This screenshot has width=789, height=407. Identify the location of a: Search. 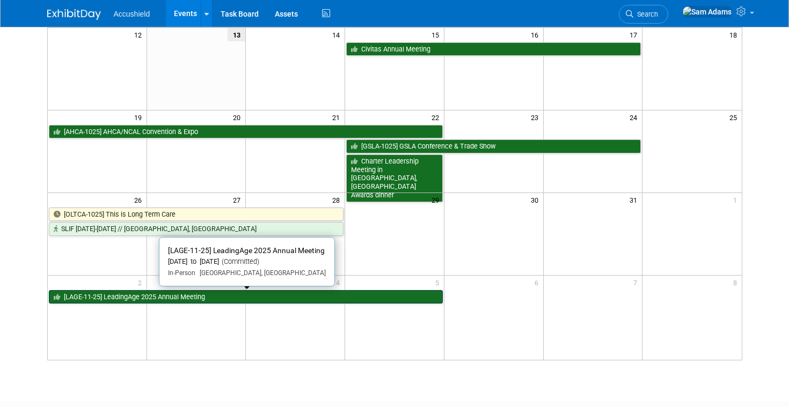
(644, 14).